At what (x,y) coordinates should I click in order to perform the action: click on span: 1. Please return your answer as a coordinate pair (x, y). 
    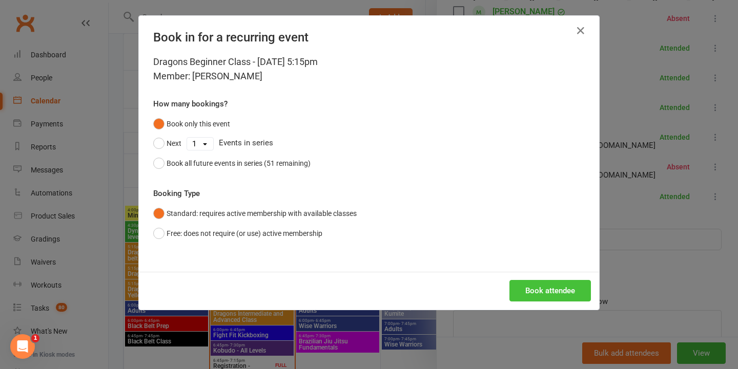
    Looking at the image, I should click on (35, 339).